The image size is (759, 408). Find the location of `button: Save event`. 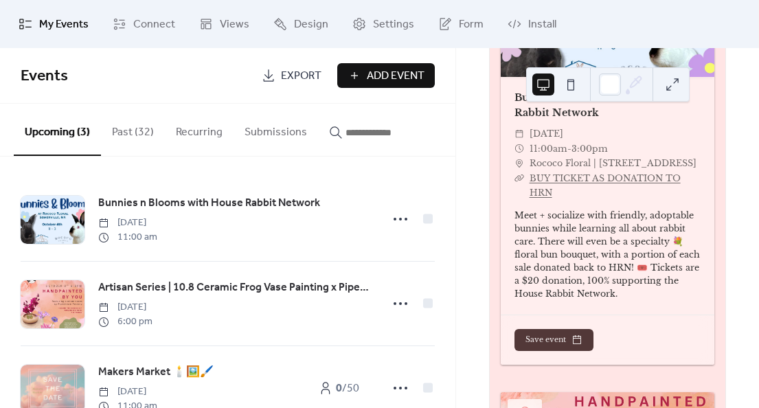

button: Save event is located at coordinates (554, 340).